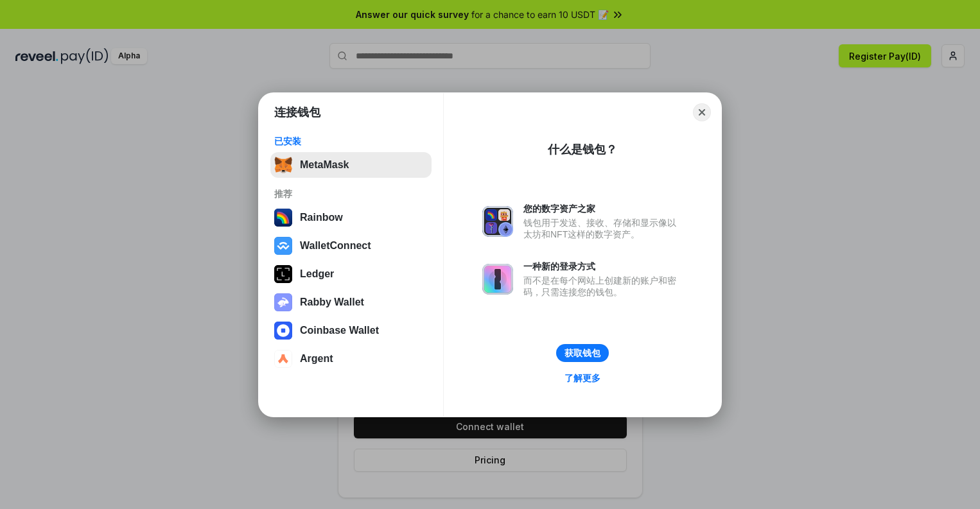 The width and height of the screenshot is (980, 509). I want to click on a: 了解更多, so click(583, 378).